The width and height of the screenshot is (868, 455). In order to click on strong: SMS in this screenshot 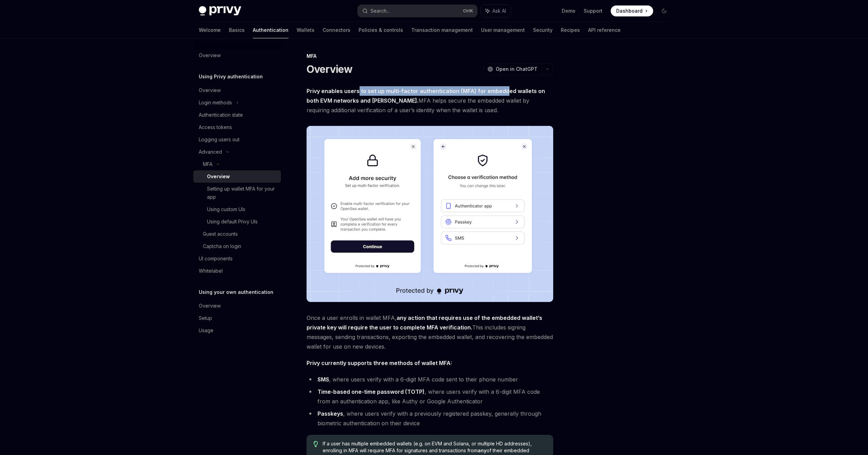, I will do `click(324, 379)`.